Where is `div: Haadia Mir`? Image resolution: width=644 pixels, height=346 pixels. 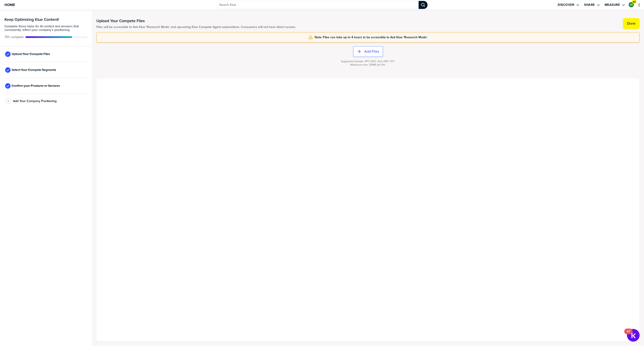 div: Haadia Mir is located at coordinates (631, 5).